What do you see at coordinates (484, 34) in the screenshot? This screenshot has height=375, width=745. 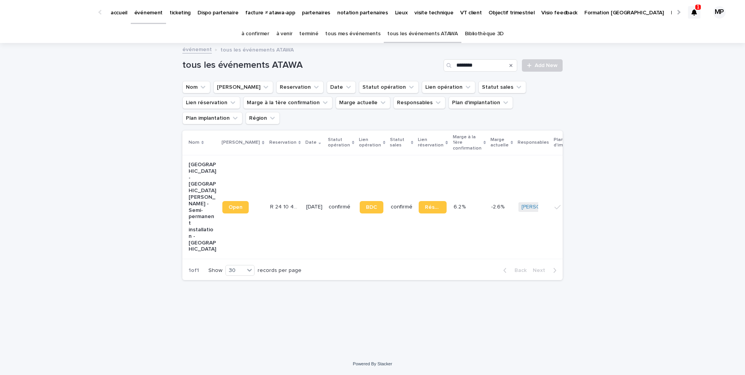 I see `a: Bibliothèque 3D` at bounding box center [484, 34].